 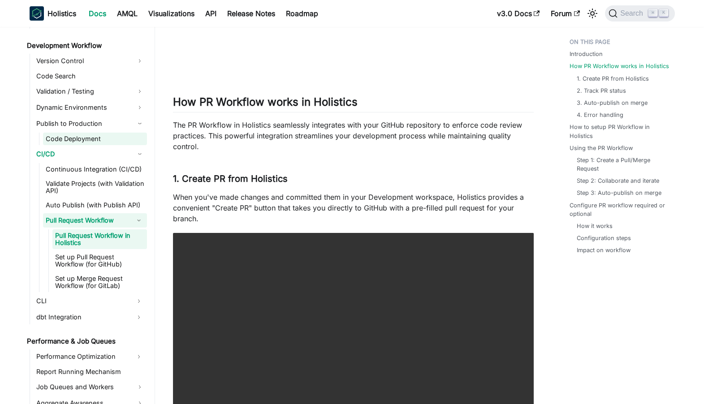 I want to click on a: Step 1: Create a Pull/Merge Request, so click(x=621, y=165).